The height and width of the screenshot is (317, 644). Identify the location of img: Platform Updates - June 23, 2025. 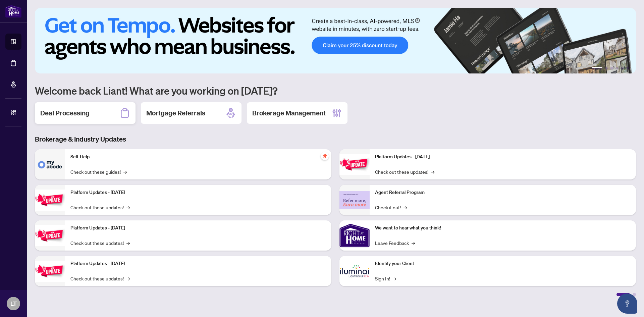
(355, 164).